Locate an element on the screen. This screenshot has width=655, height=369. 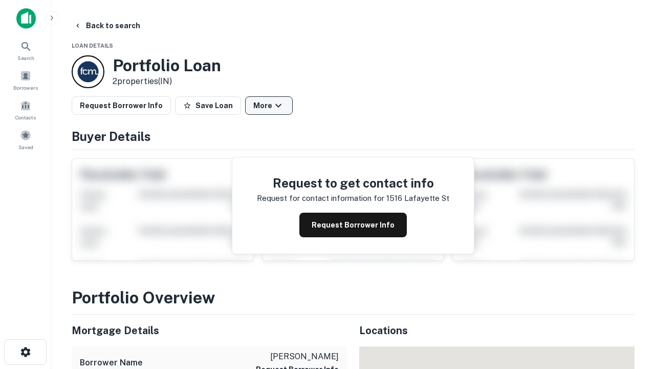
div: Search is located at coordinates (26, 50).